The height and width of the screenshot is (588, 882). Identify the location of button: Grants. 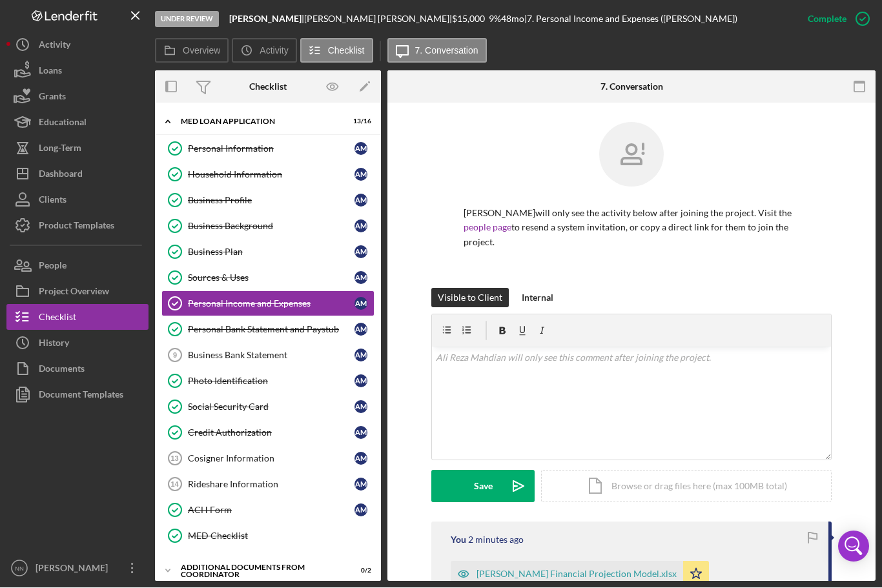
(77, 97).